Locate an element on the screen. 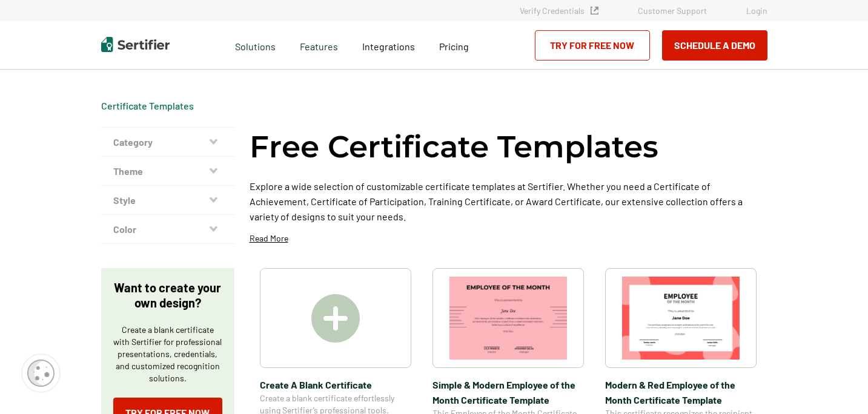 The width and height of the screenshot is (868, 414). a: Certificate Templates is located at coordinates (147, 105).